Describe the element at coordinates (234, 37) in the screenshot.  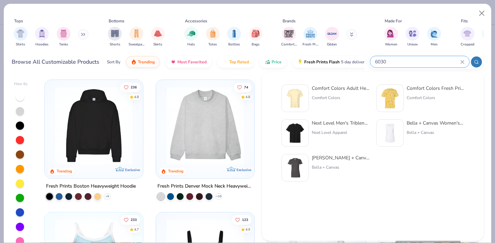
I see `div: filter for Bottles` at that location.